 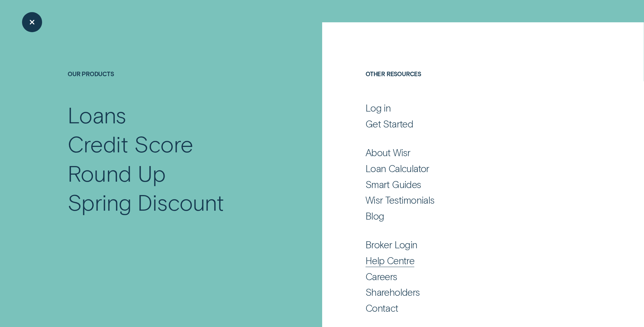 What do you see at coordinates (470, 108) in the screenshot?
I see `a: Log in` at bounding box center [470, 108].